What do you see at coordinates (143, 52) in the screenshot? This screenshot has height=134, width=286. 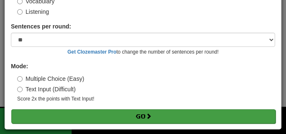 I see `small: to change the number of sentences per round!` at bounding box center [143, 52].